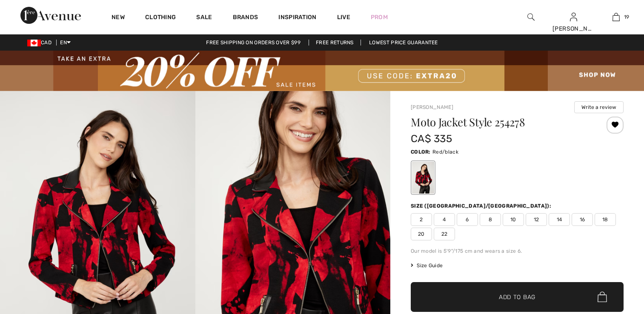  I want to click on span: 10, so click(513, 220).